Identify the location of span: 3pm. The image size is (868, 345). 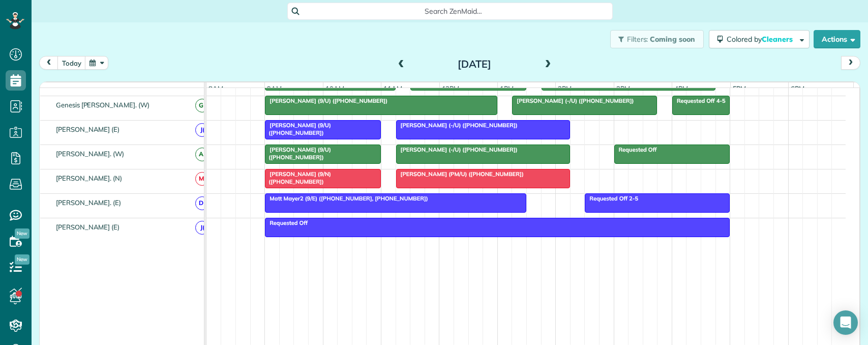
(623, 88).